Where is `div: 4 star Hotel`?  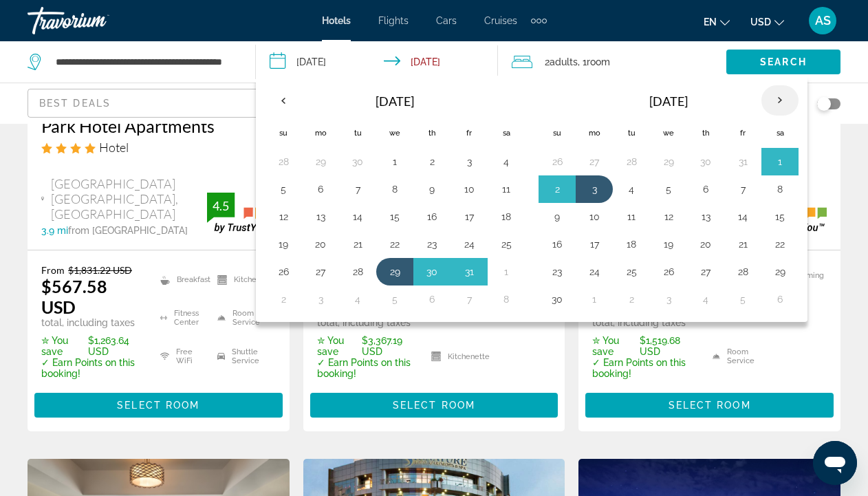
div: 4 star Hotel is located at coordinates (158, 147).